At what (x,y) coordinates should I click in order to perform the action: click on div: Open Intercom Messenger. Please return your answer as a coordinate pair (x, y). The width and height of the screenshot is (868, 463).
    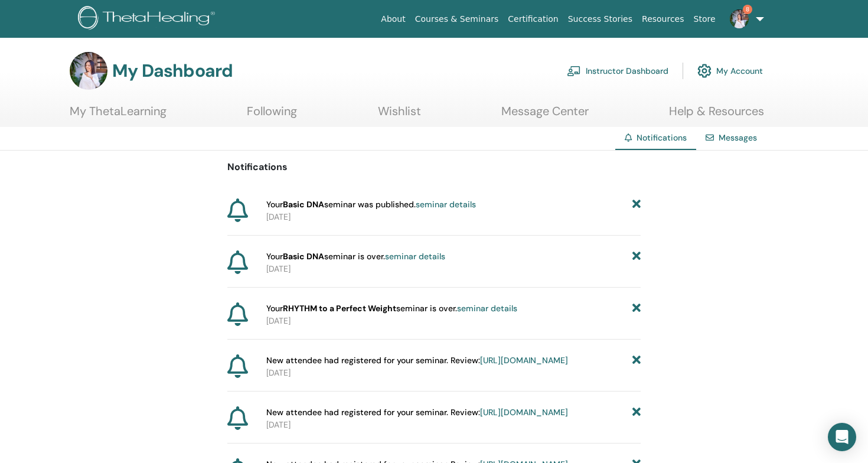
    Looking at the image, I should click on (842, 437).